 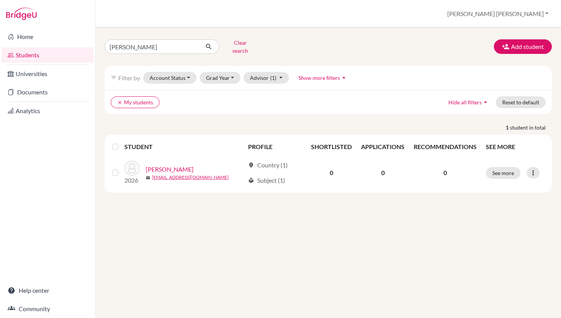 I want to click on div: Country (1), so click(x=268, y=165).